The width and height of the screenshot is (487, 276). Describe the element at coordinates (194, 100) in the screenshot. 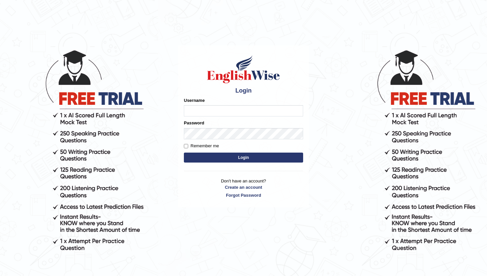

I see `label: Username` at that location.